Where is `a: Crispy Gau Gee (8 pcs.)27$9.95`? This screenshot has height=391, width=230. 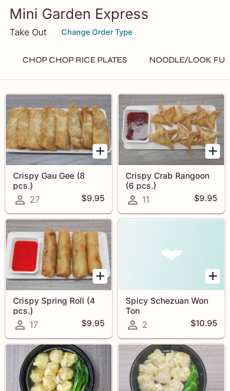 a: Crispy Gau Gee (8 pcs.)27$9.95 is located at coordinates (58, 153).